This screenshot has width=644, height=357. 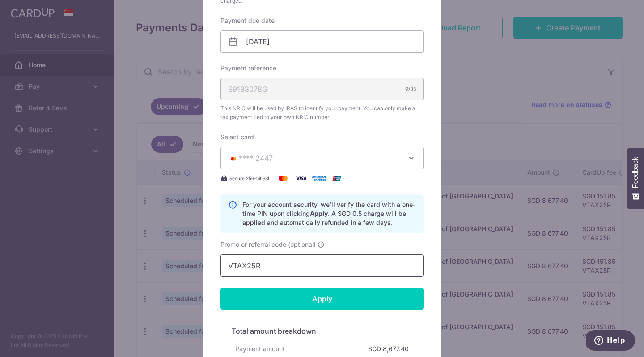 What do you see at coordinates (29, 10) in the screenshot?
I see `span: Help` at bounding box center [29, 10].